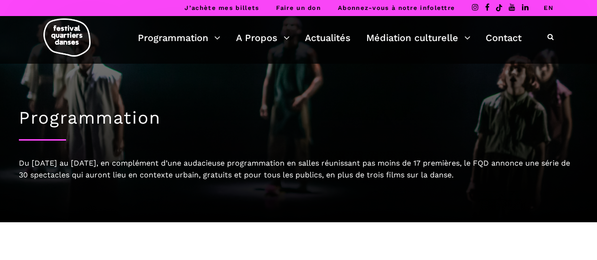  I want to click on a: Abonnez-vous à notre infolettre, so click(397, 8).